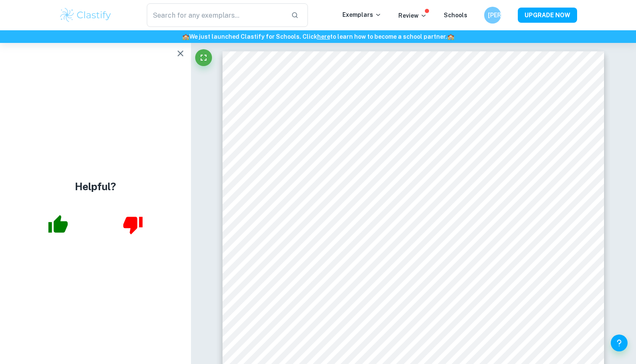  Describe the element at coordinates (215, 15) in the screenshot. I see `input: Search for any exemplars...` at that location.